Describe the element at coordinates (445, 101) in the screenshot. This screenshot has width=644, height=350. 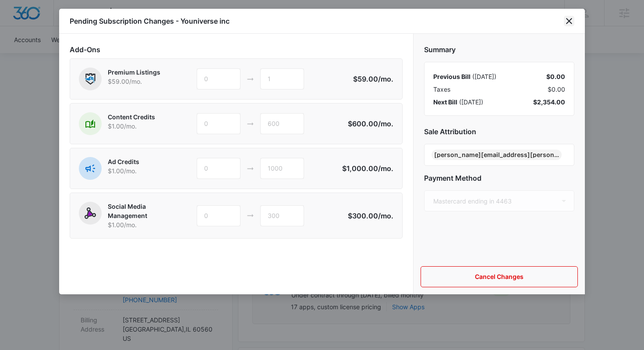
I see `span: Next Bill` at that location.